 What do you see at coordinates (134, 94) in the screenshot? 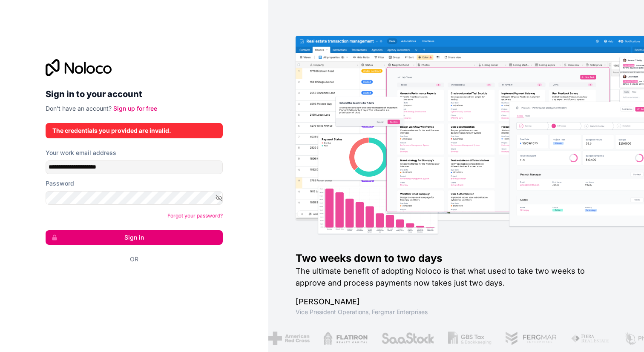
I see `h2: Sign in to your account` at bounding box center [134, 94].